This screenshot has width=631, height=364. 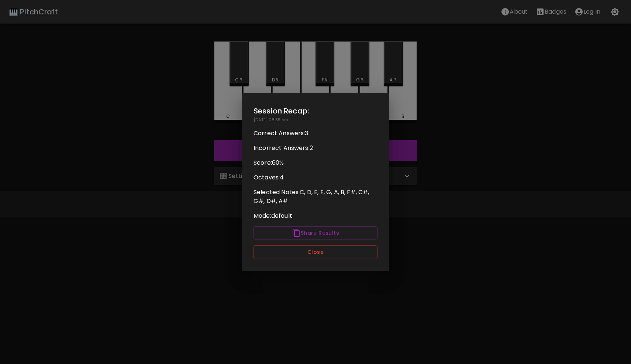 What do you see at coordinates (316, 216) in the screenshot?
I see `p: Mode: default` at bounding box center [316, 216].